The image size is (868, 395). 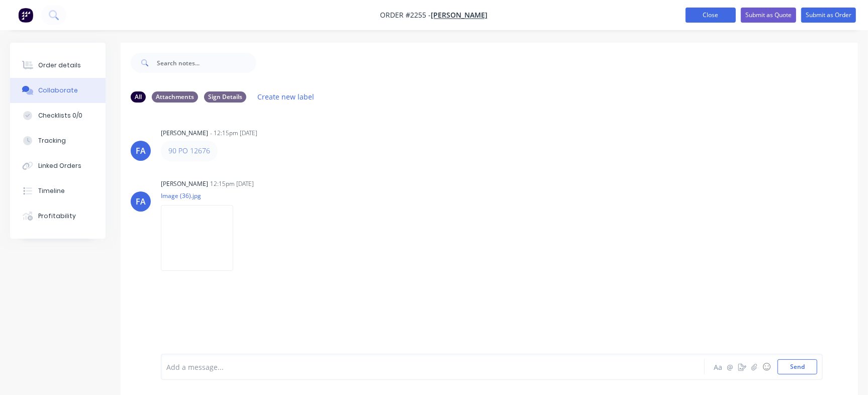 I want to click on div: Collaborate, so click(x=58, y=91).